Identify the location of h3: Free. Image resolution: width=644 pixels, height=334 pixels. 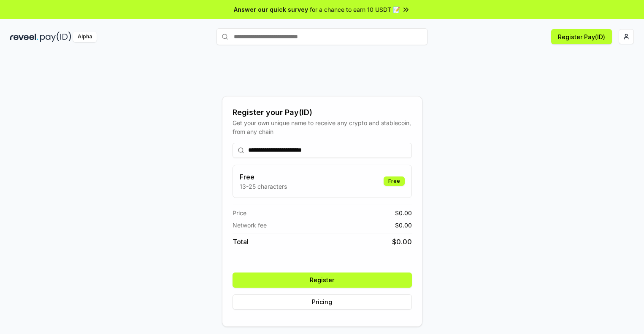
(263, 177).